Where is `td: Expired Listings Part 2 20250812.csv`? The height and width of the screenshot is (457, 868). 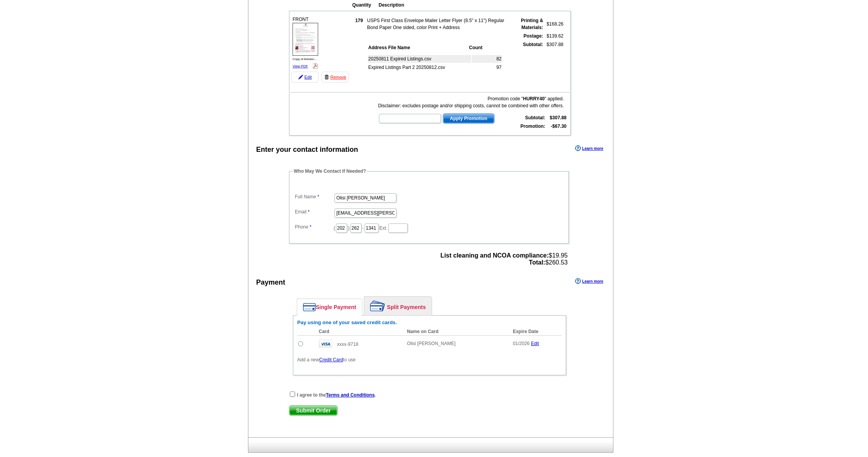
td: Expired Listings Part 2 20250812.csv is located at coordinates (419, 67).